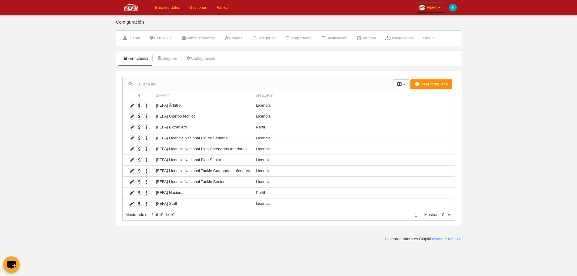 This screenshot has height=276, width=577. I want to click on a: FEFA, so click(430, 8).